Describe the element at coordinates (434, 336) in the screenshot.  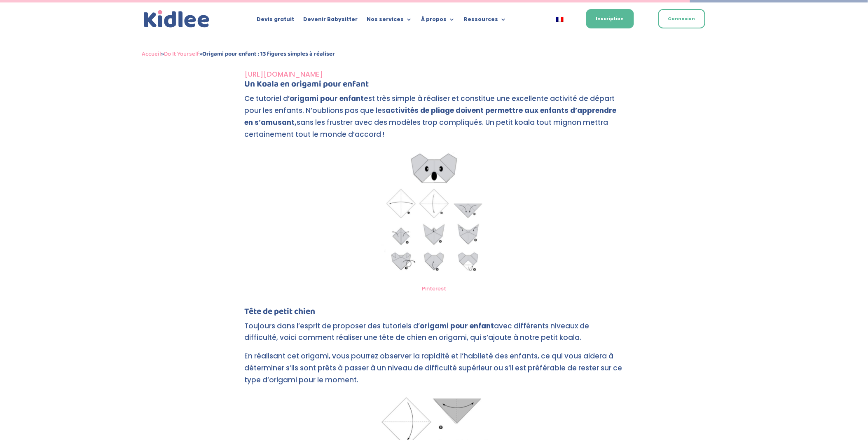
I see `p: Toujours dans l’esprit de proposer des tutoriels d’ avec différents niveaux de difficulté, voici ...` at that location.